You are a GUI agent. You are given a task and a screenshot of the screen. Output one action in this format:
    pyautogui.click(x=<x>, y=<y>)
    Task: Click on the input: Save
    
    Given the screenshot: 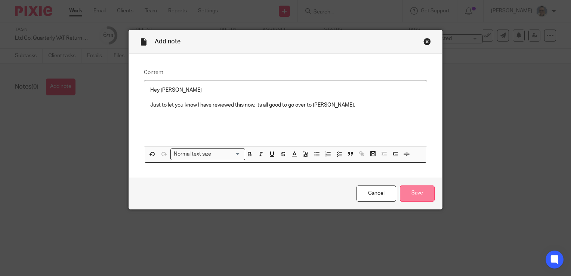 What is the action you would take?
    pyautogui.click(x=417, y=193)
    